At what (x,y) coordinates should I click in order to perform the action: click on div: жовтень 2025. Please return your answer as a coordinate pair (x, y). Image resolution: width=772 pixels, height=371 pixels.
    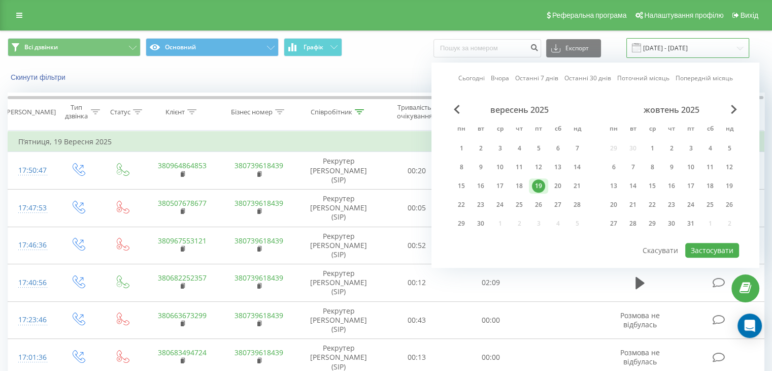
    Looking at the image, I should click on (672, 110).